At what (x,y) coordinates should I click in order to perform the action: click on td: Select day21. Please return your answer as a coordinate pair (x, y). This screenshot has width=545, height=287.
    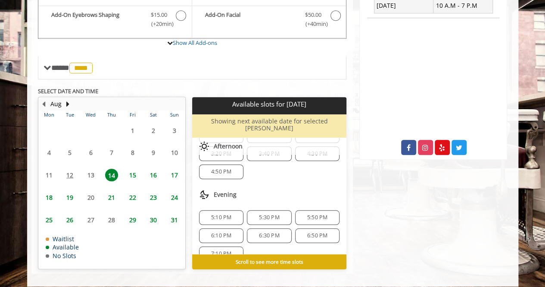
    Looking at the image, I should click on (112, 197).